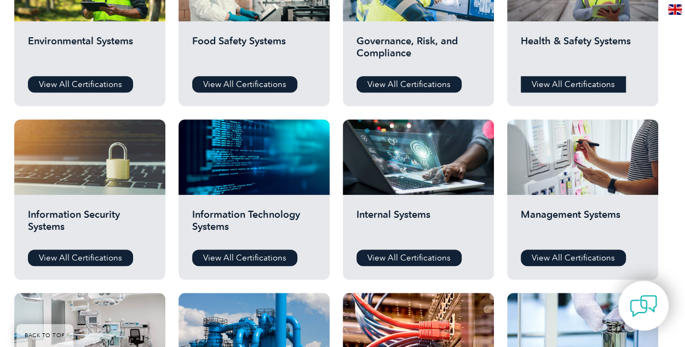 The height and width of the screenshot is (347, 685). I want to click on img: en, so click(674, 9).